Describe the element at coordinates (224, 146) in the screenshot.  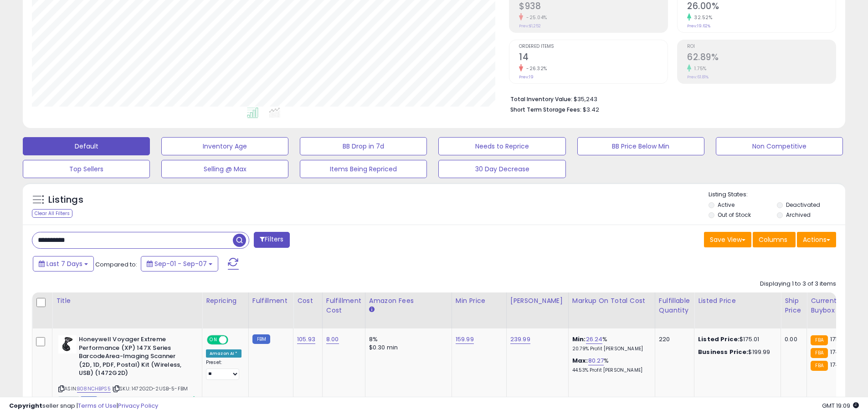
I see `button: Inventory Age` at that location.